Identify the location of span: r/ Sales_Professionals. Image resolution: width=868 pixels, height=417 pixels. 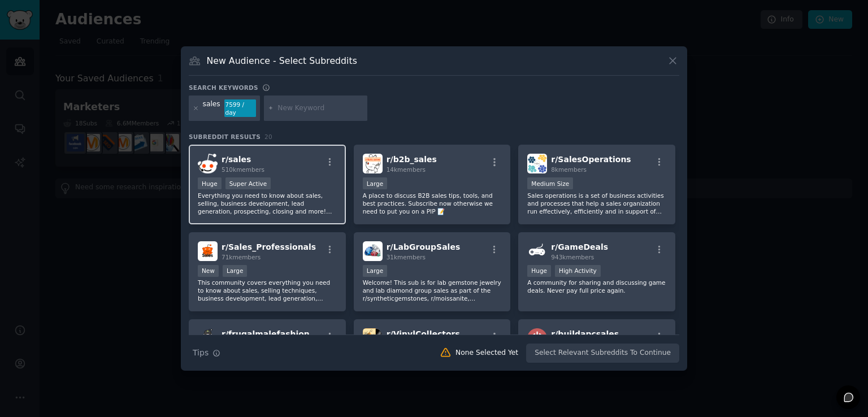
(269, 247).